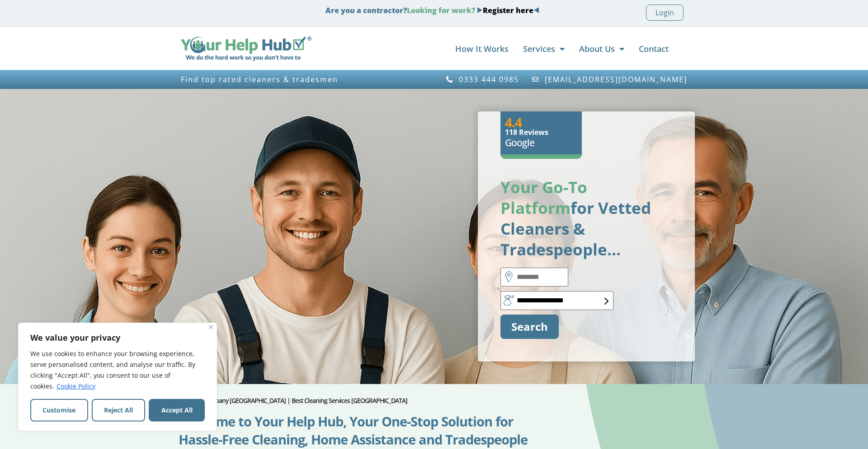 The image size is (868, 449). Describe the element at coordinates (479, 10) in the screenshot. I see `img: Blue Arrow - Right` at that location.